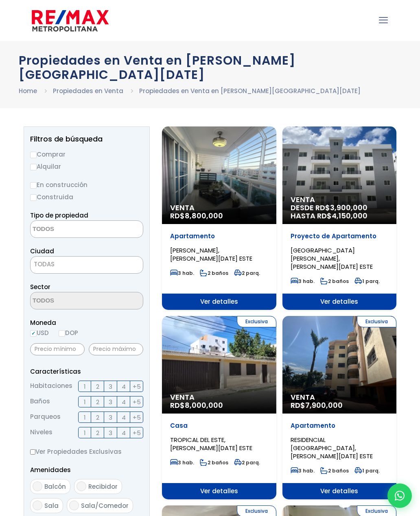 The height and width of the screenshot is (516, 420). What do you see at coordinates (339, 212) in the screenshot?
I see `span: DESDE RD$` at bounding box center [339, 212].